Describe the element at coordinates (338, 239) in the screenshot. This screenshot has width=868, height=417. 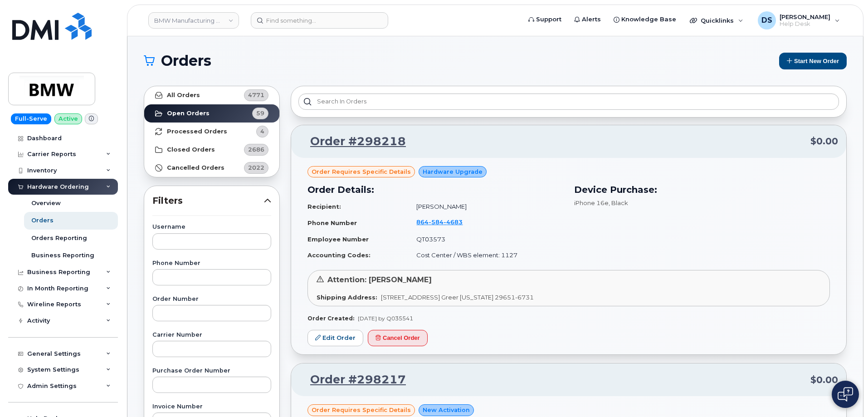
I see `strong: Employee Number` at that location.